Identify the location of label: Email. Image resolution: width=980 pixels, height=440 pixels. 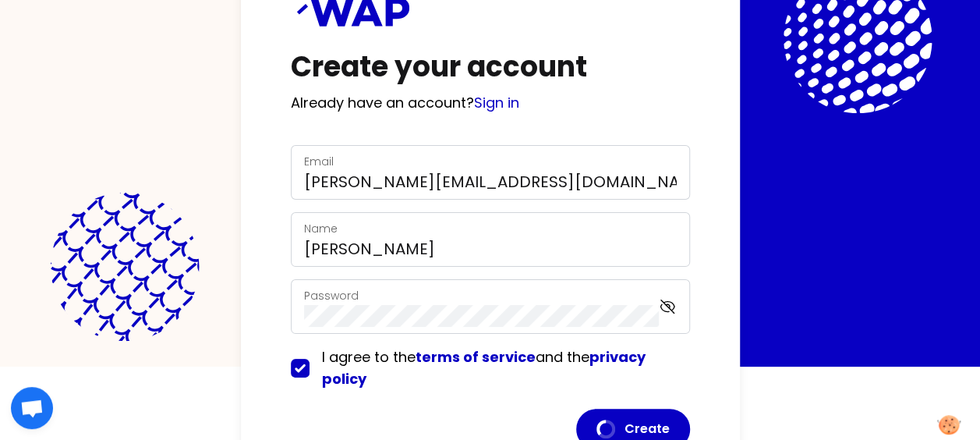
(319, 161).